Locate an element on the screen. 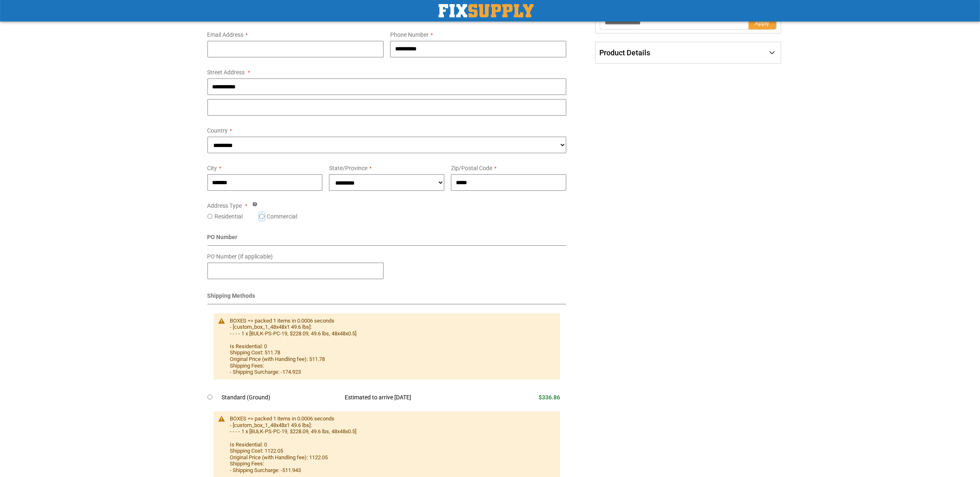  span: Zip/Postal Code is located at coordinates (472, 168).